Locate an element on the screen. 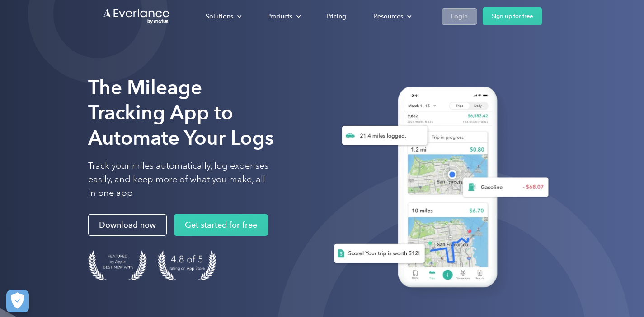 This screenshot has width=644, height=317. a: Pricing is located at coordinates (336, 16).